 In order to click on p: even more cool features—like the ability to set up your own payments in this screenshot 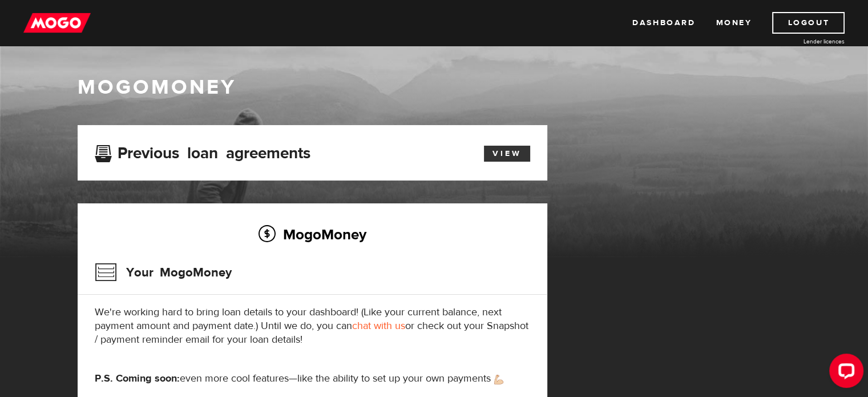, I will do `click(312, 379)`.